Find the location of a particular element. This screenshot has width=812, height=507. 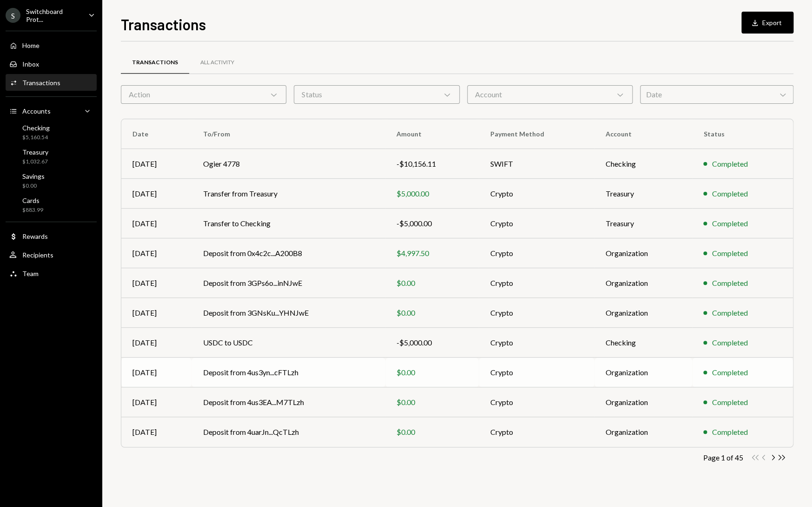

td: Deposit from 0x4c2c...A200B8 is located at coordinates (288, 253).